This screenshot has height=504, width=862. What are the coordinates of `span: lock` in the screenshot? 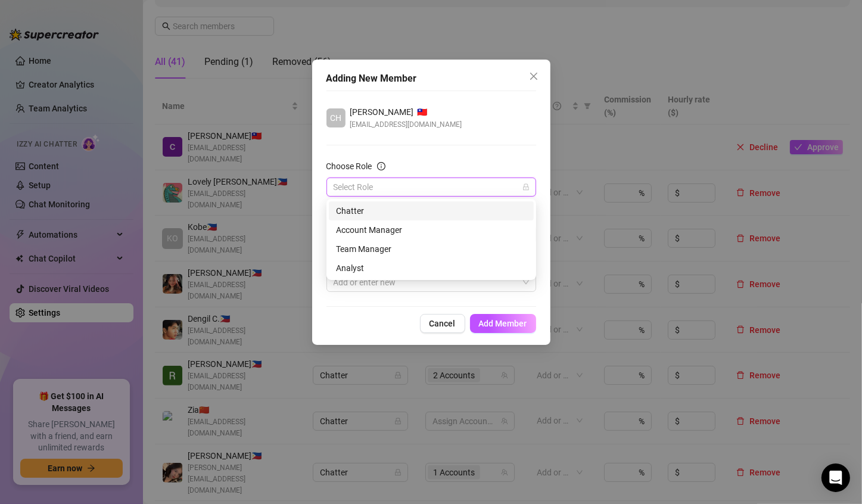 It's located at (526, 187).